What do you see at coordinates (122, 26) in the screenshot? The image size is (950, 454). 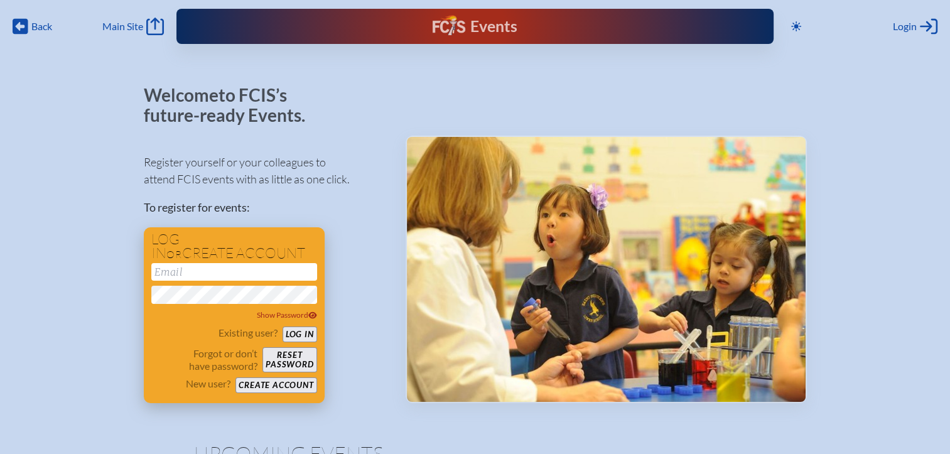 I see `span: Main Site` at bounding box center [122, 26].